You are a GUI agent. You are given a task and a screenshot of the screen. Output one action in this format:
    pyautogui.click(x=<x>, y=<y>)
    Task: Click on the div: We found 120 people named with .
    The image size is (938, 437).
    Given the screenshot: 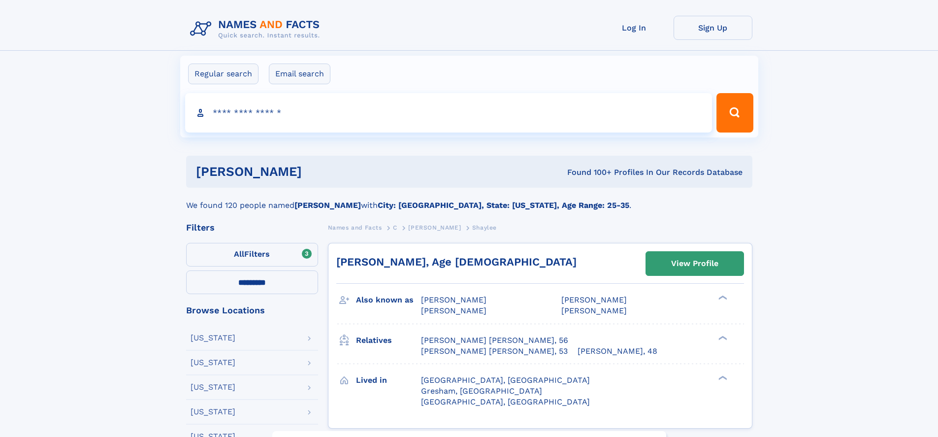 What is the action you would take?
    pyautogui.click(x=469, y=199)
    